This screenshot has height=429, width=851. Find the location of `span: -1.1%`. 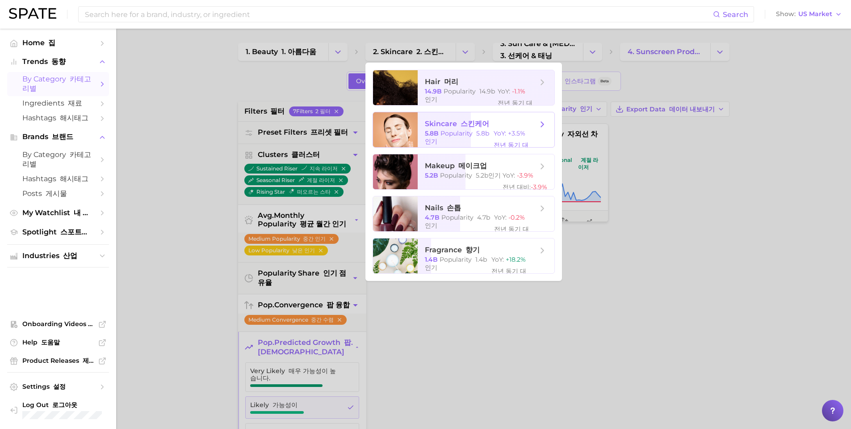

span: -1.1% is located at coordinates (519, 91).